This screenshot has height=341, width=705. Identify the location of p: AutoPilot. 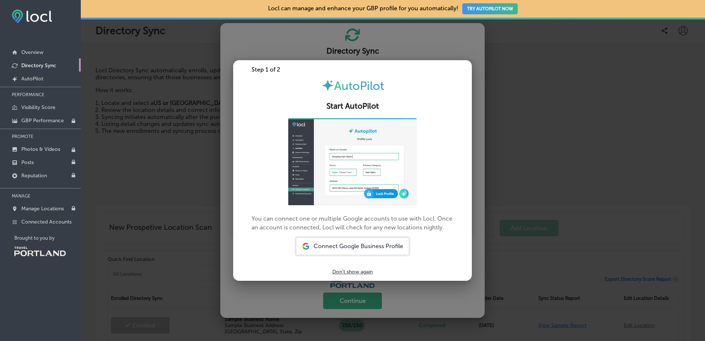
(32, 79).